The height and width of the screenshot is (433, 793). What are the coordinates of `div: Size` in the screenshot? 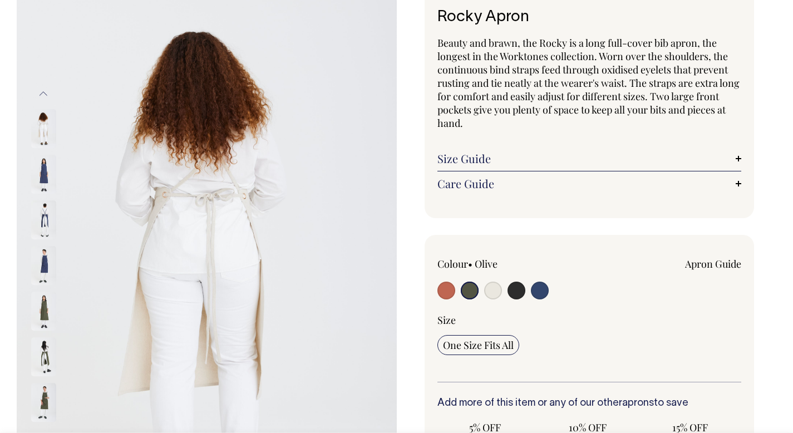 It's located at (589, 320).